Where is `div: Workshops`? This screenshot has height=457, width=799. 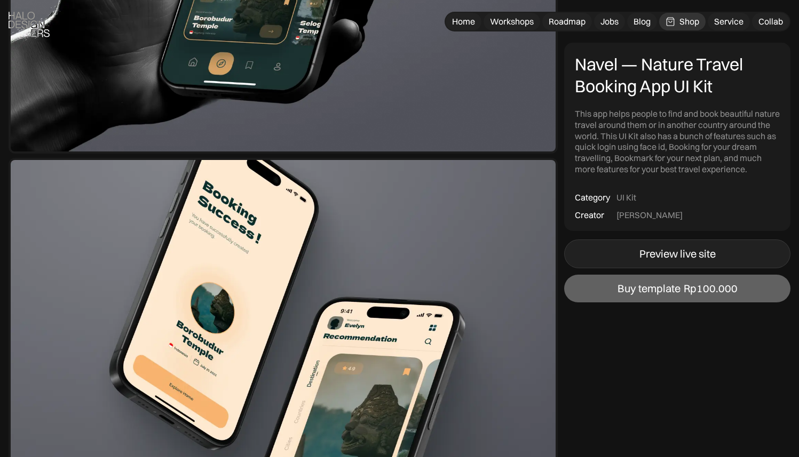
div: Workshops is located at coordinates (512, 21).